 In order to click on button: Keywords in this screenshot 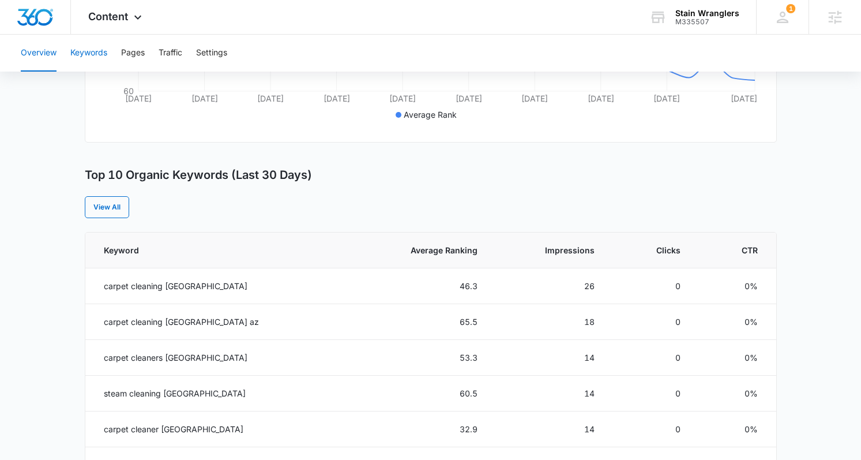, I will do `click(89, 53)`.